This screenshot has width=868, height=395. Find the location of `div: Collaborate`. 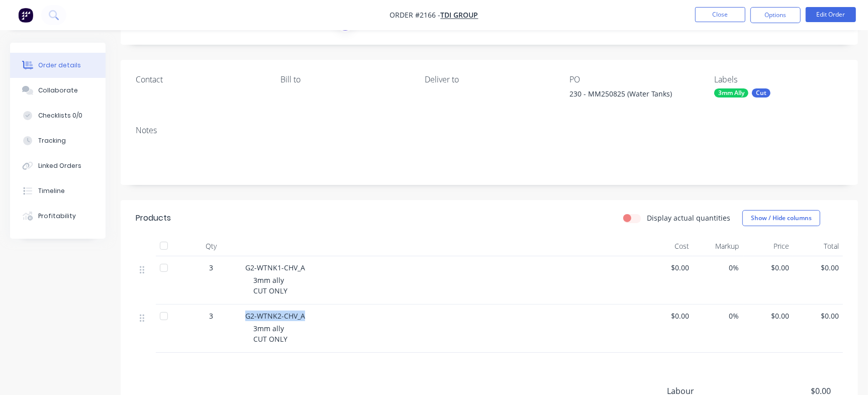

div: Collaborate is located at coordinates (58, 90).